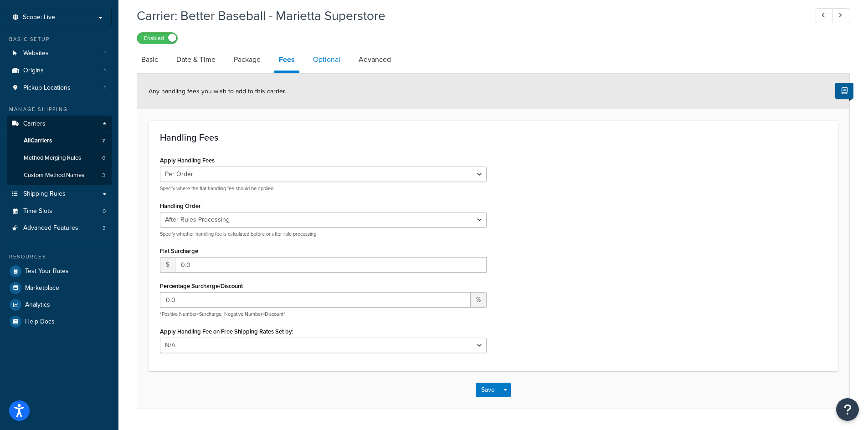  What do you see at coordinates (44, 194) in the screenshot?
I see `span: Shipping Rules` at bounding box center [44, 194].